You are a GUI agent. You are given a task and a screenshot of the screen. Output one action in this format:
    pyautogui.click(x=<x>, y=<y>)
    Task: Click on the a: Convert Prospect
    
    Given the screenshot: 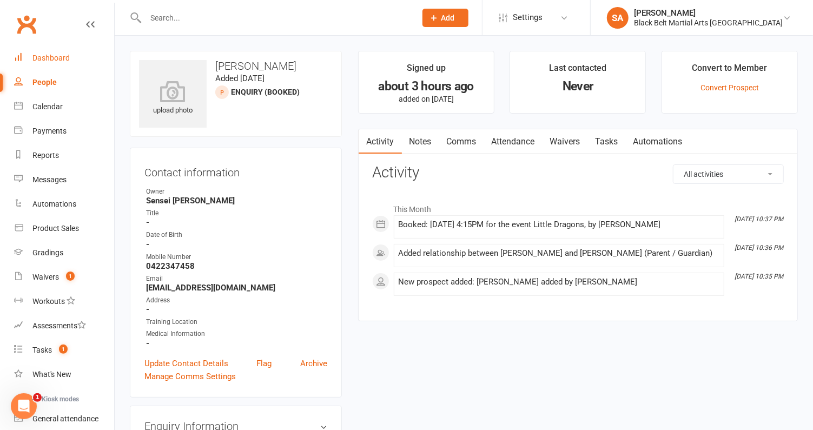 What is the action you would take?
    pyautogui.click(x=730, y=88)
    